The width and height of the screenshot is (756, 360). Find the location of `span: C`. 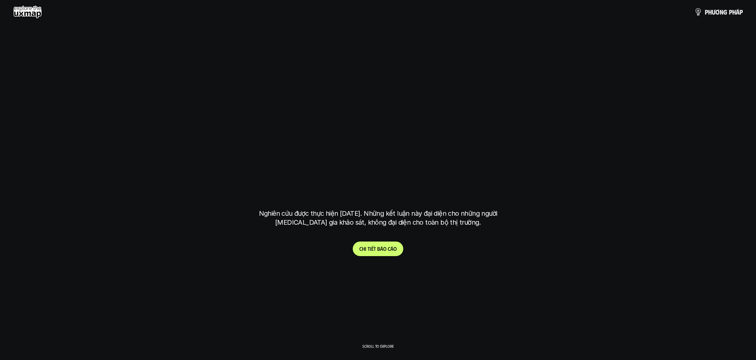

span: C is located at coordinates (361, 248).